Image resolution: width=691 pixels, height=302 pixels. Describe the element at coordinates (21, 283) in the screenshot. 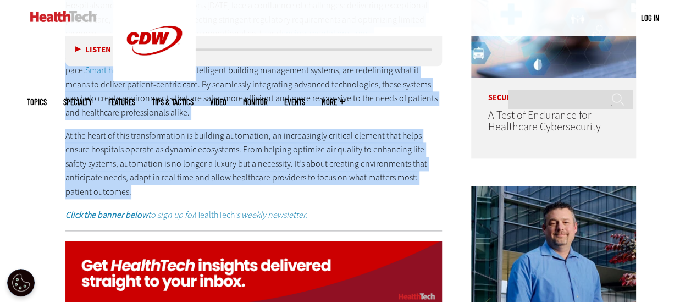

I see `div: Cookie Settings` at that location.